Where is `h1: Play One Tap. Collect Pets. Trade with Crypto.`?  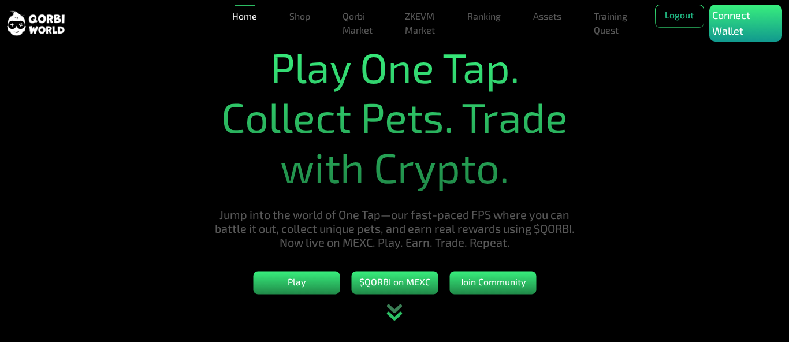 h1: Play One Tap. Collect Pets. Trade with Crypto. is located at coordinates (395, 116).